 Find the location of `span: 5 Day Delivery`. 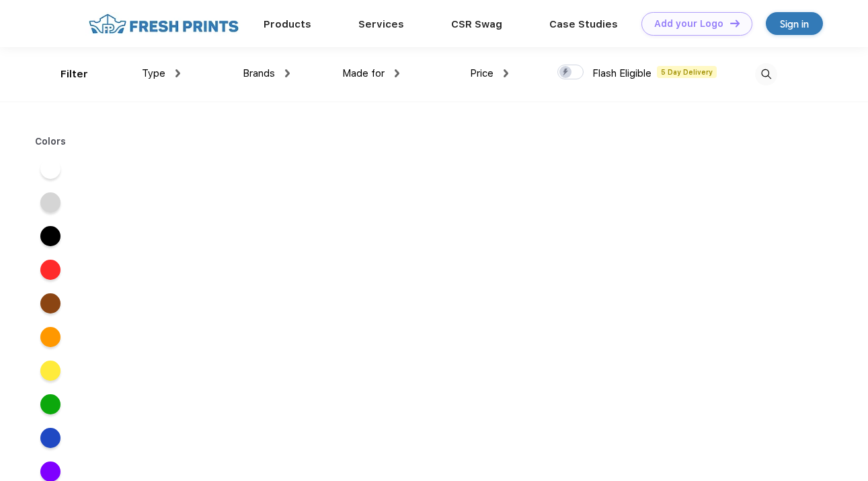

span: 5 Day Delivery is located at coordinates (687, 72).